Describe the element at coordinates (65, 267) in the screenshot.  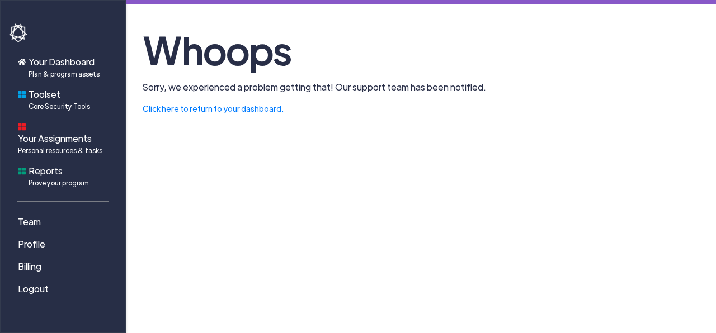
I see `a: Billing` at that location.